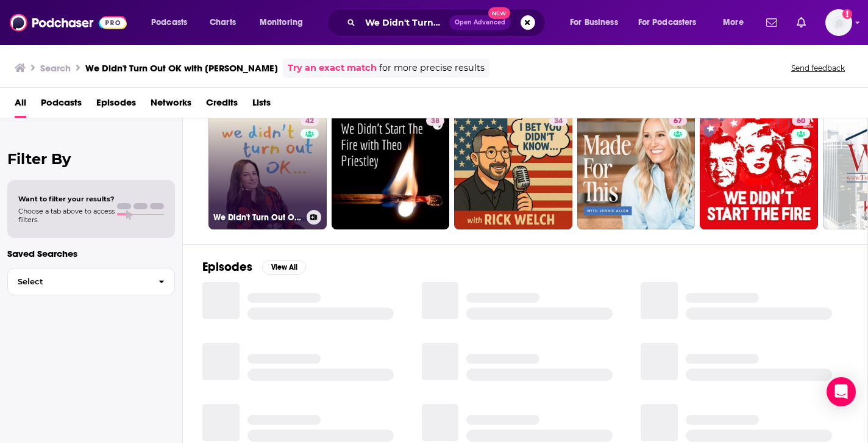  Describe the element at coordinates (499, 13) in the screenshot. I see `span: New` at that location.